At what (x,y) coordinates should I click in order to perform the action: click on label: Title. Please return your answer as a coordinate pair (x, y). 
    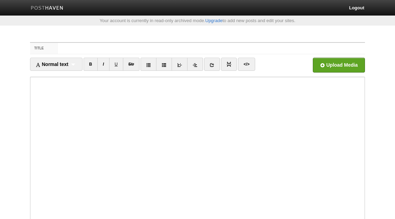
    Looking at the image, I should click on (44, 48).